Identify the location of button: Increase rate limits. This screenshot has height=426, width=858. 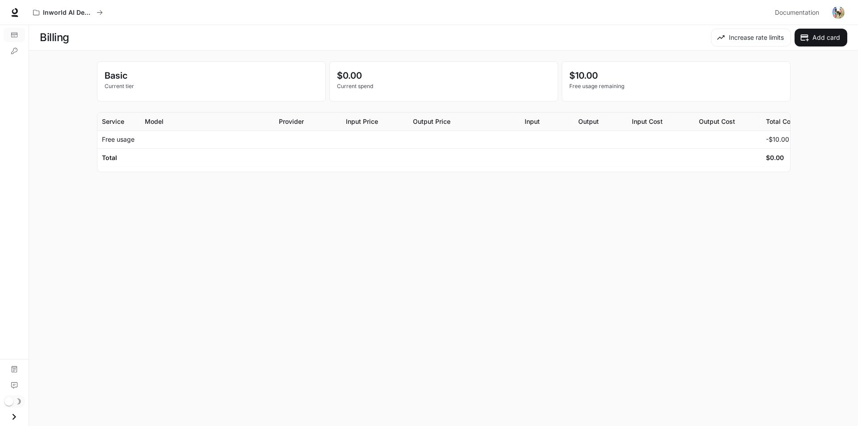
(751, 38).